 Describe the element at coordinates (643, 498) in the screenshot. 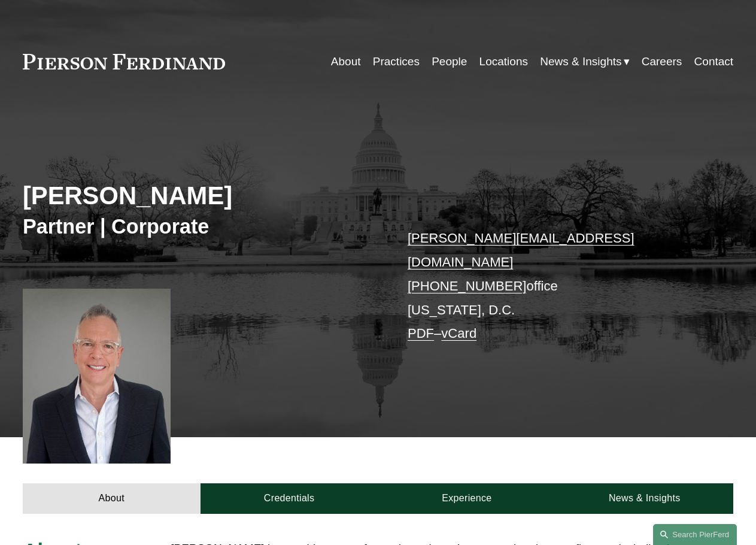

I see `a: News & Insights` at that location.